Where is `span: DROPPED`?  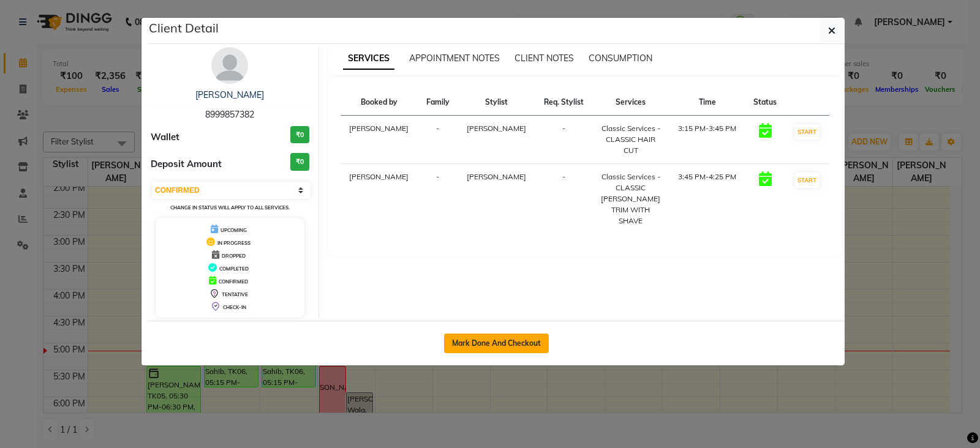 span: DROPPED is located at coordinates (233, 255).